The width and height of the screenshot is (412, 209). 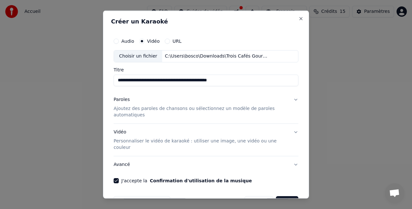 What do you see at coordinates (206, 140) in the screenshot?
I see `button: VidéoPersonnaliser le vidéo de karaoké : utiliser une image, une vidéo ou une couleur` at bounding box center [206, 140].